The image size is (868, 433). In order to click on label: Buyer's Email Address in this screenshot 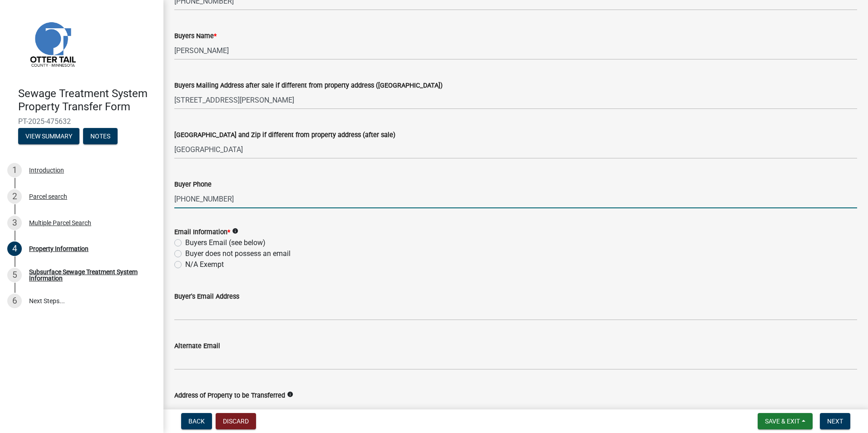, I will do `click(206, 297)`.